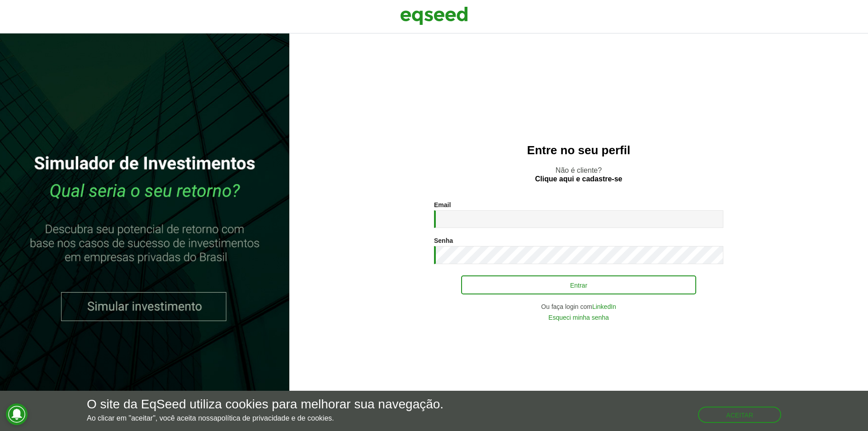 This screenshot has height=431, width=868. Describe the element at coordinates (442, 205) in the screenshot. I see `label: Email` at that location.